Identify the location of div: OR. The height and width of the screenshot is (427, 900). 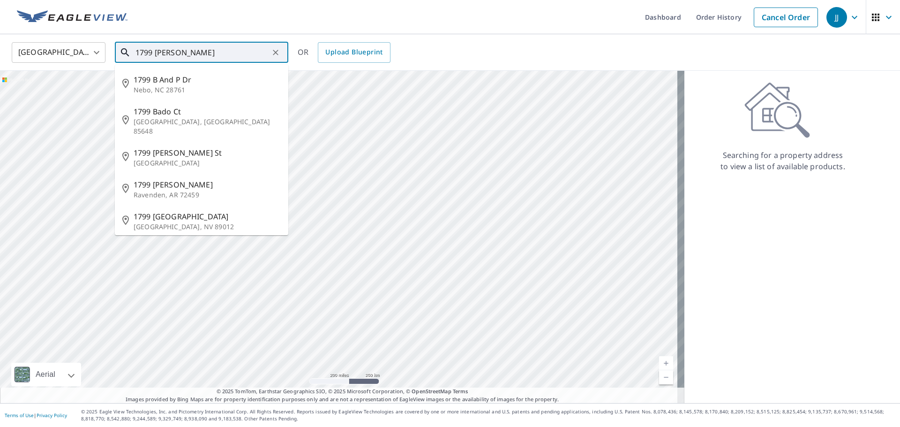
(344, 53).